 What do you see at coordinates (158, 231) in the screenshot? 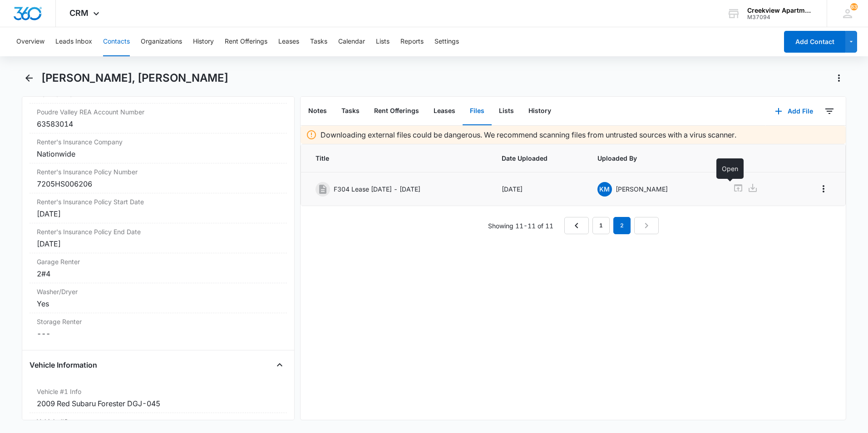
I see `label: Renter's Insurance Policy End Date` at bounding box center [158, 231].